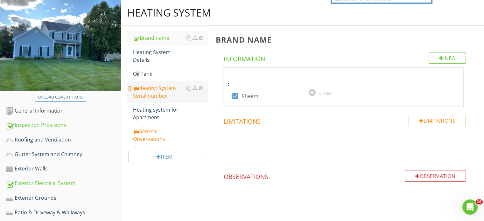 This screenshot has width=484, height=221. What do you see at coordinates (164, 157) in the screenshot?
I see `div: Item` at bounding box center [164, 157].